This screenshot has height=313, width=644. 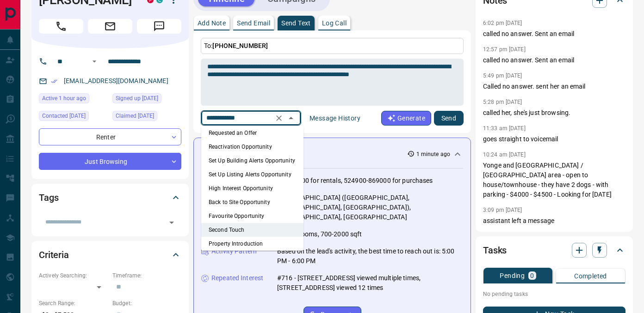 I want to click on p: Called no answer. sent her an email, so click(x=554, y=86).